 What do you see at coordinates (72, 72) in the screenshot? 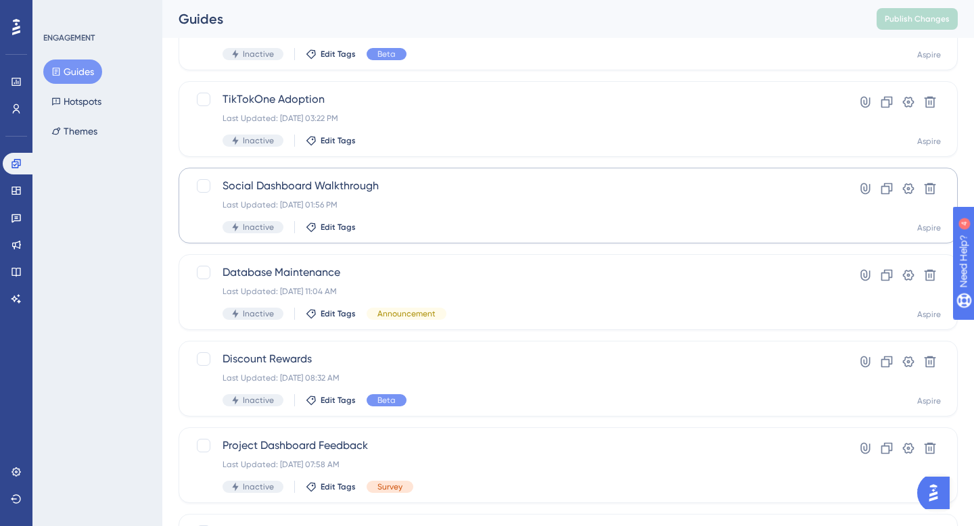
I see `button: Guides` at bounding box center [72, 72].